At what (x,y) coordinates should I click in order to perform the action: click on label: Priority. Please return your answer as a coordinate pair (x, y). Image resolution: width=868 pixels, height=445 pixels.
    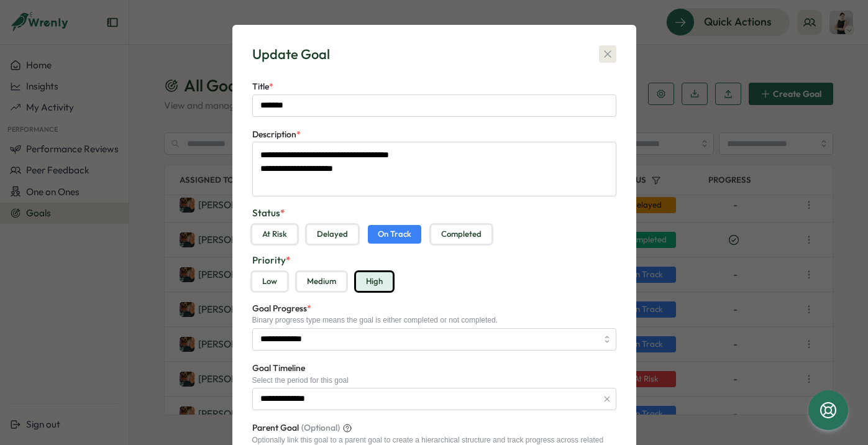
    Looking at the image, I should click on (434, 260).